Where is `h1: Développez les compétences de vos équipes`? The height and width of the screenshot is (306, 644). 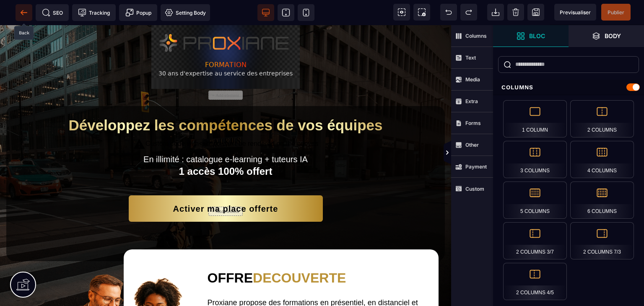
h1: Développez les compétences de vos équipes is located at coordinates (225, 100).